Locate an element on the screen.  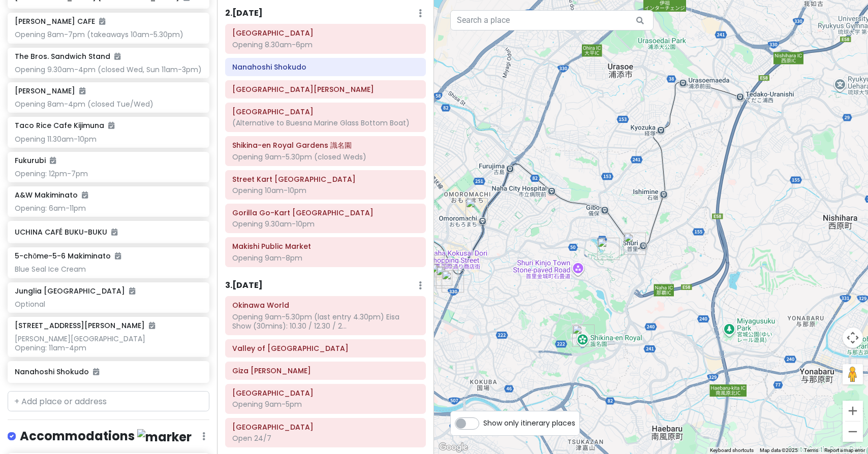
button: Zoom in is located at coordinates (853, 411).